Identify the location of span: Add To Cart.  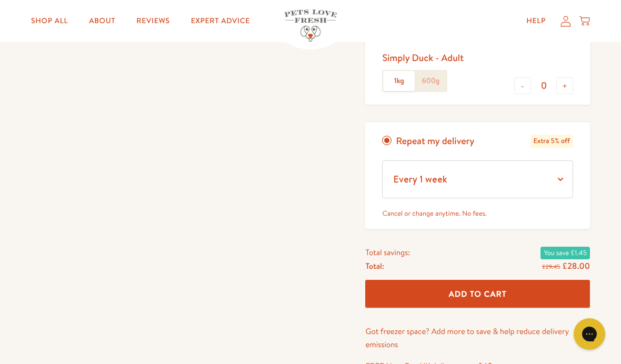
(478, 293).